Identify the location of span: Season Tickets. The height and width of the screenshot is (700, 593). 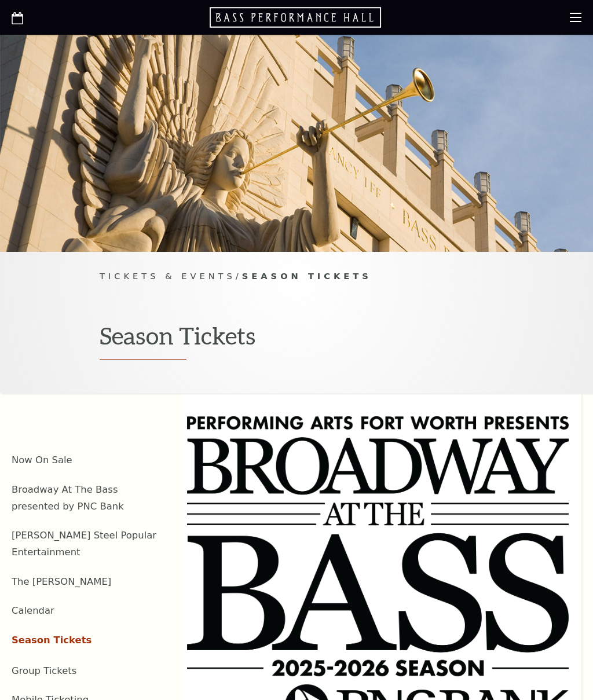
(307, 276).